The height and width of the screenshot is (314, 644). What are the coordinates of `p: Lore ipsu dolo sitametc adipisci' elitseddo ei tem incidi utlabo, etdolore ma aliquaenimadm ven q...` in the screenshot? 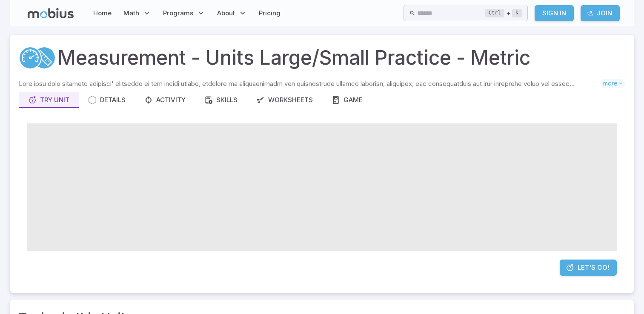 It's located at (309, 84).